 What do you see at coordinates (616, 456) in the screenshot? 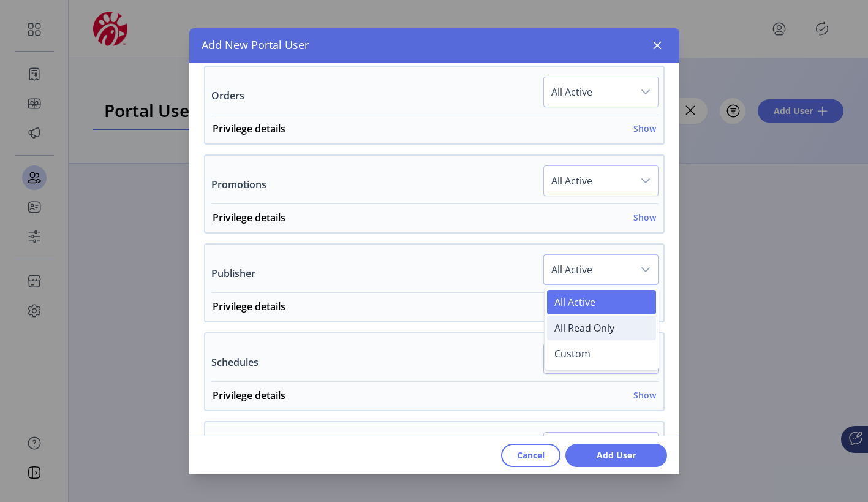
I see `button: Add User` at bounding box center [616, 456].